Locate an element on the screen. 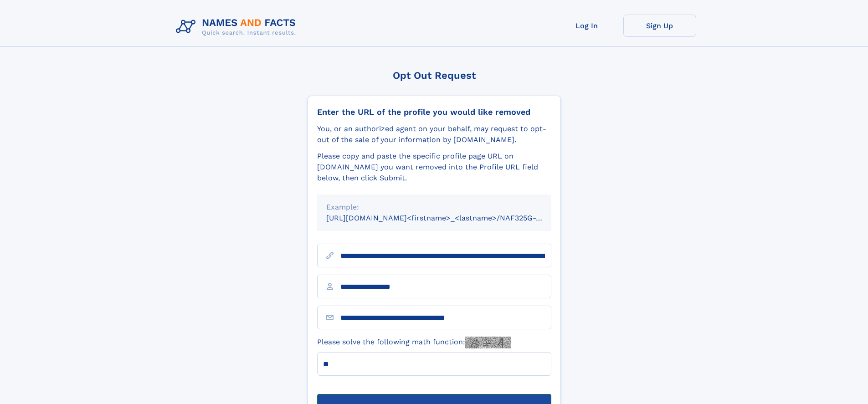 This screenshot has width=868, height=404. a: Sign Up is located at coordinates (659, 26).